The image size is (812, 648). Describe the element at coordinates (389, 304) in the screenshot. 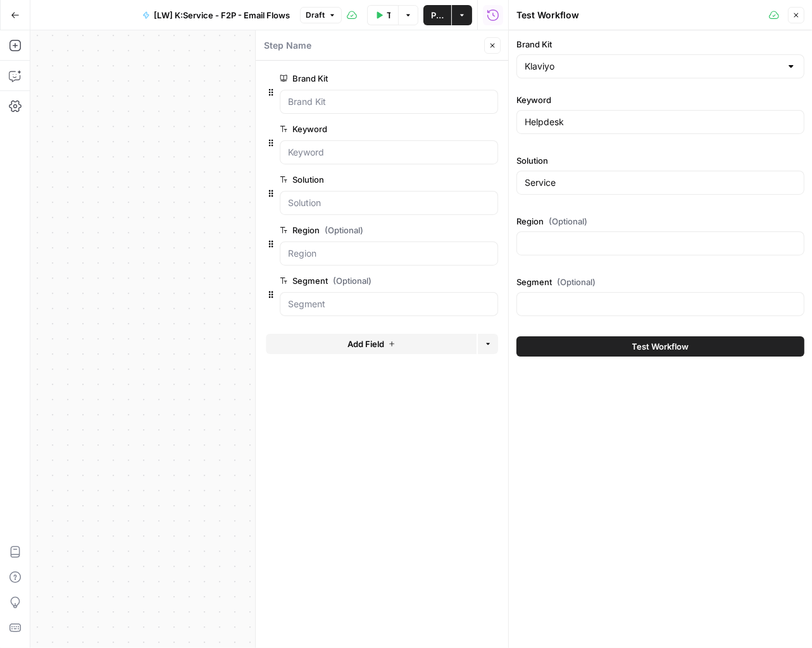

I see `input: Segment` at that location.